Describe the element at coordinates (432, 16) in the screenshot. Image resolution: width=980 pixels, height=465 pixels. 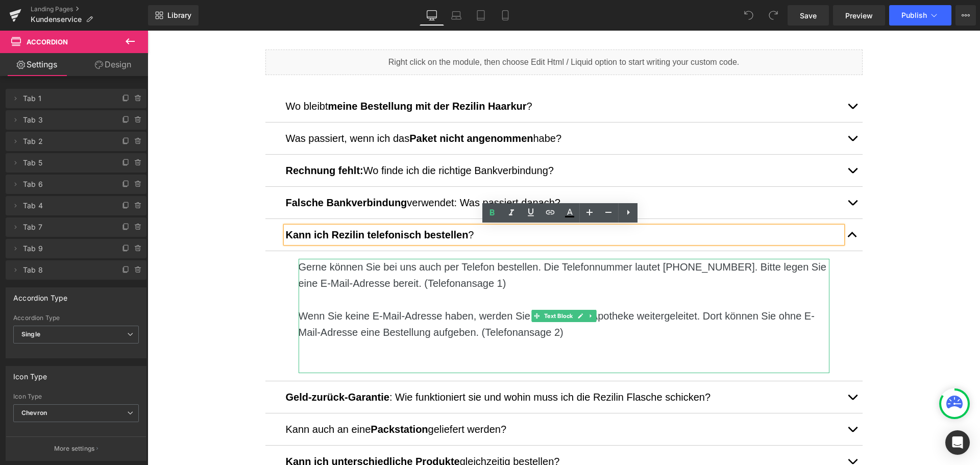
I see `a: Desktop` at that location.